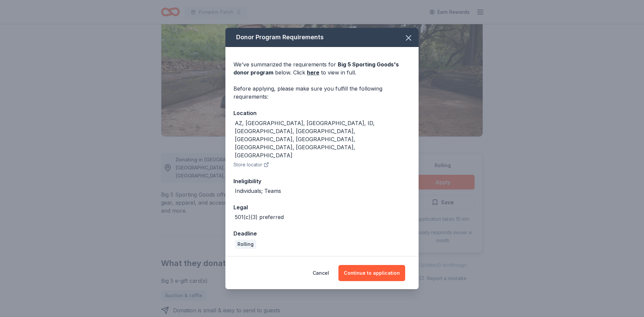 This screenshot has width=644, height=317. I want to click on div: Legal, so click(322, 207).